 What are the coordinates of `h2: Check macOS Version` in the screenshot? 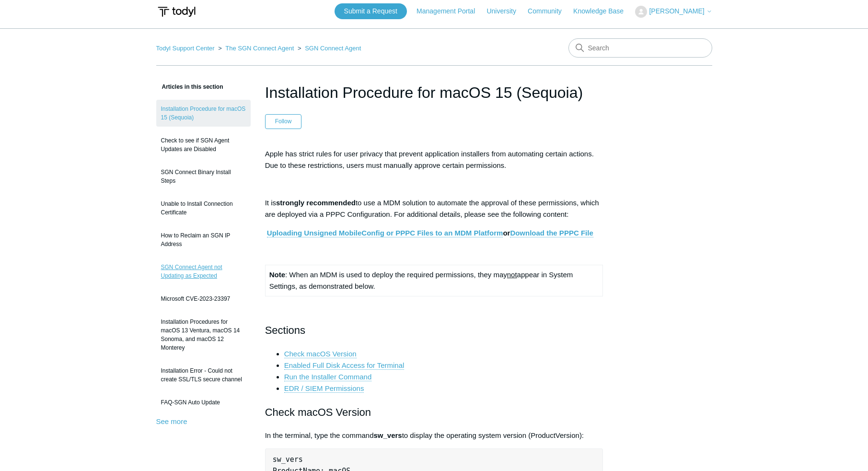 It's located at (434, 412).